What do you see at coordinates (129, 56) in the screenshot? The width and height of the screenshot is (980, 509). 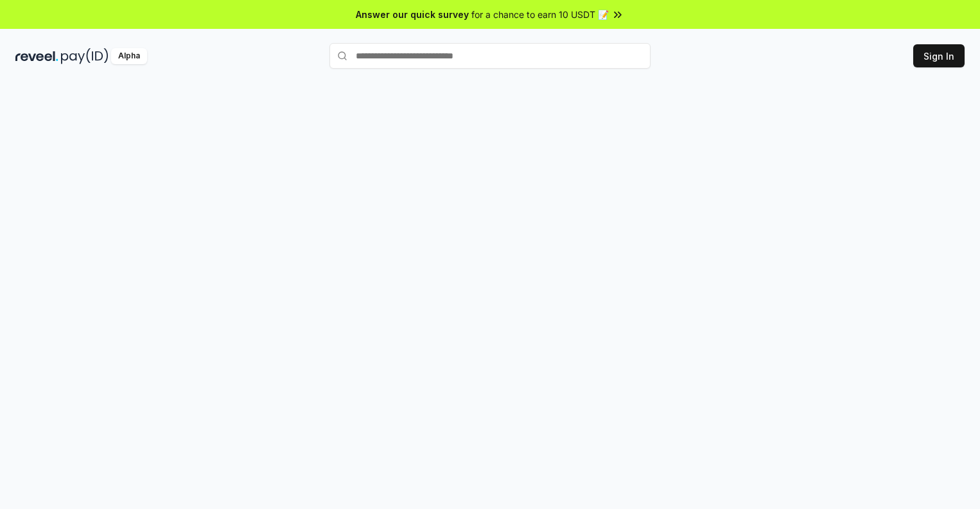 I see `div: Alpha` at bounding box center [129, 56].